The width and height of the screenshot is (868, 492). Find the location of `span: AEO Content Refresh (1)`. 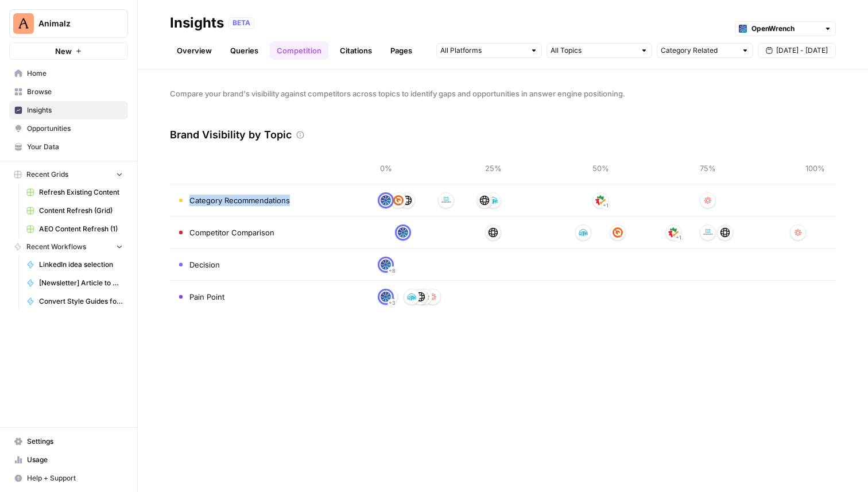

span: AEO Content Refresh (1) is located at coordinates (81, 229).